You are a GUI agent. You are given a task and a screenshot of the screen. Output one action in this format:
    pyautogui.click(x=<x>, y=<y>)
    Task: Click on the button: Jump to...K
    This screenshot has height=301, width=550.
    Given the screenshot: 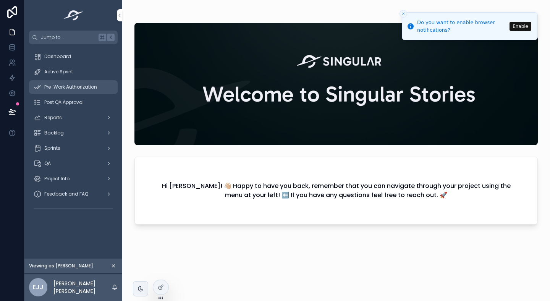 What is the action you would take?
    pyautogui.click(x=73, y=37)
    